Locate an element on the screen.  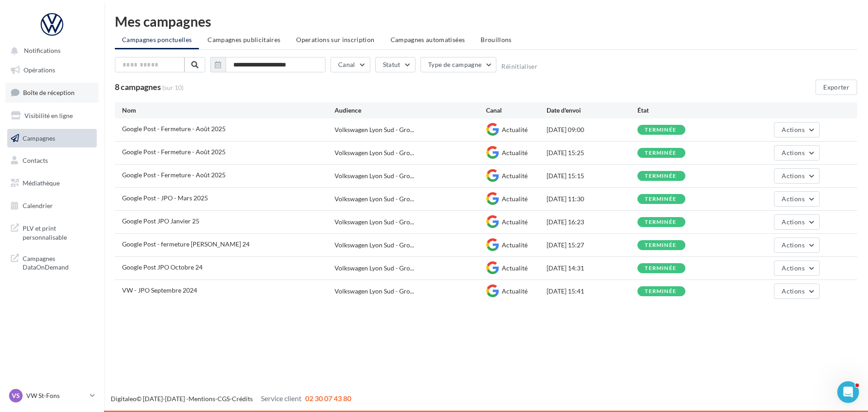
a: Contacts is located at coordinates (52, 160).